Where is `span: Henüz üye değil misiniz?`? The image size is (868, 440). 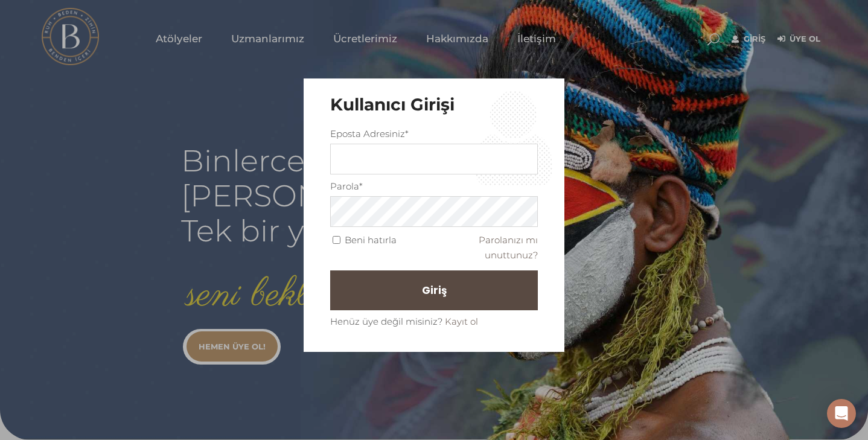
span: Henüz üye değil misiniz? is located at coordinates (386, 321).